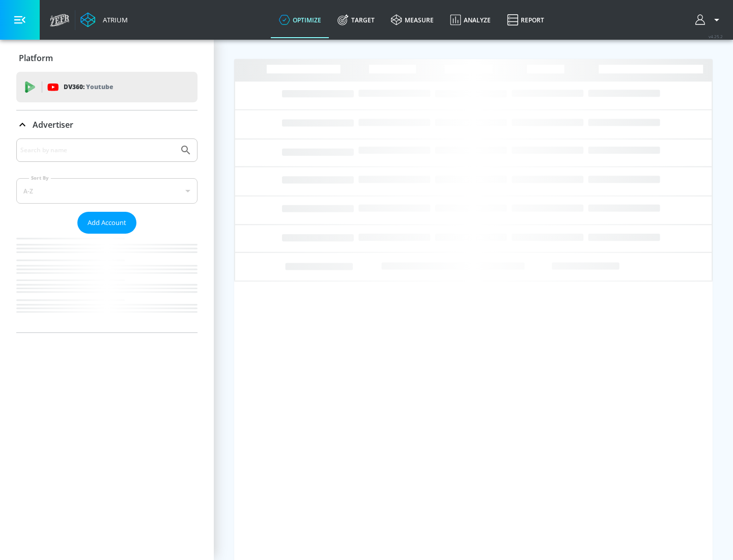 The image size is (733, 560). What do you see at coordinates (356, 20) in the screenshot?
I see `a: Target` at bounding box center [356, 20].